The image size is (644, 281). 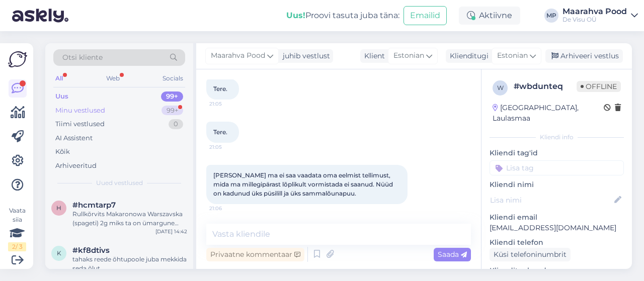 I want to click on div: 2 / 3, so click(x=17, y=247).